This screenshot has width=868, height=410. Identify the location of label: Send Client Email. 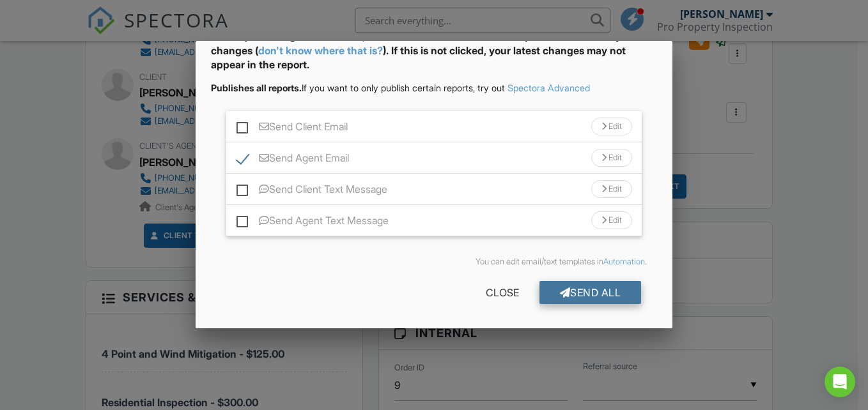
(292, 128).